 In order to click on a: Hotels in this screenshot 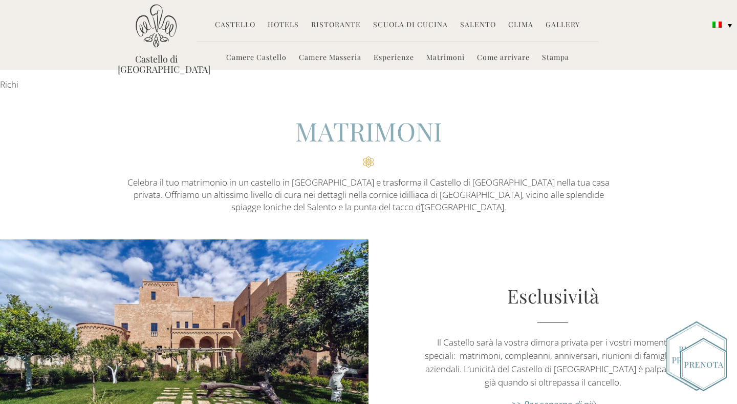, I will do `click(283, 25)`.